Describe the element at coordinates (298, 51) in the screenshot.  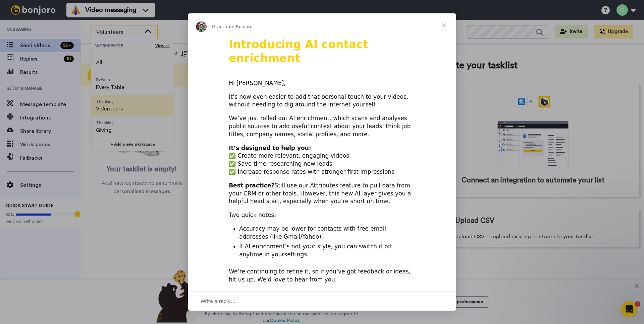
I see `b: Introducing AI contact enrichment` at that location.